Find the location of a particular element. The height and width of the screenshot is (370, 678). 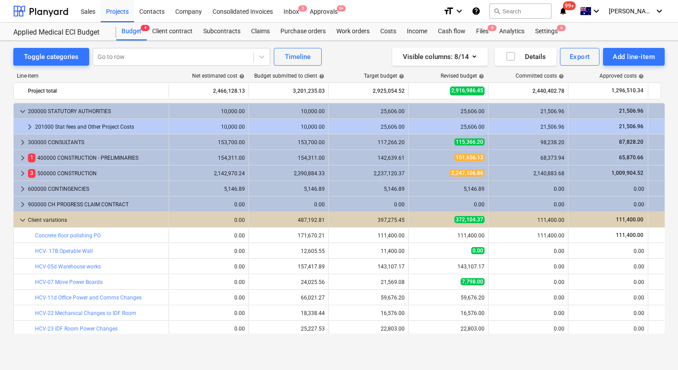

div: Client variations is located at coordinates (96, 220).